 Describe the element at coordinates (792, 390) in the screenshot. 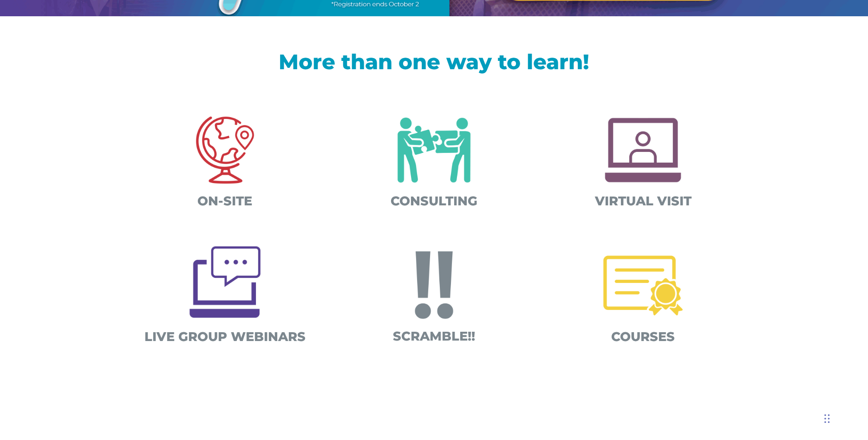

I see `div: Chat Widget` at that location.